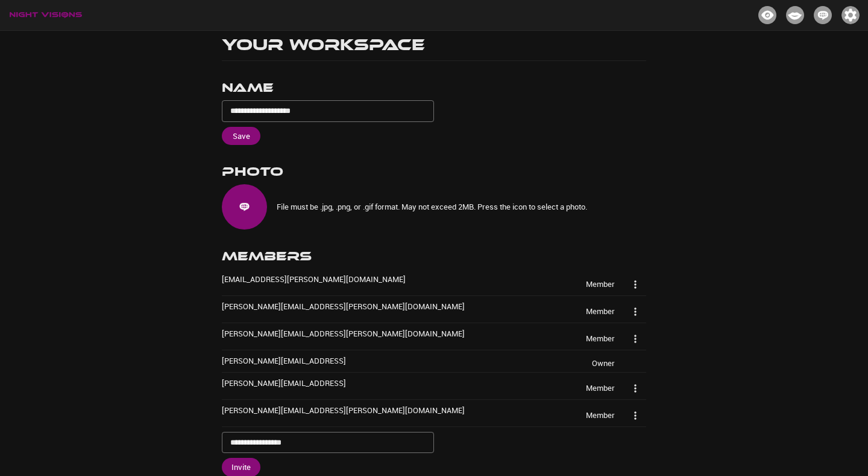 The width and height of the screenshot is (868, 476). What do you see at coordinates (434, 256) in the screenshot?
I see `h2: Members` at bounding box center [434, 256].